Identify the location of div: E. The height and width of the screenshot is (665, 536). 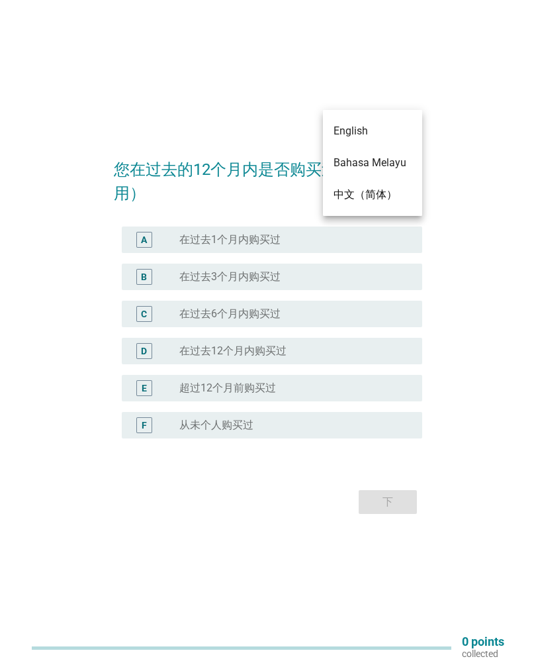
(144, 388).